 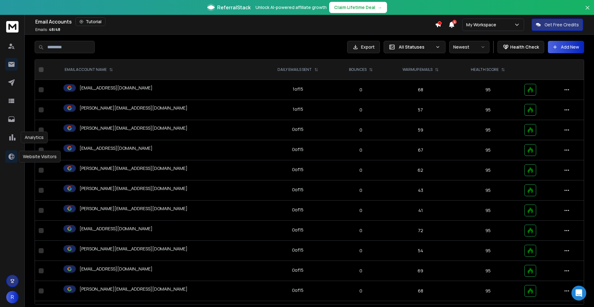 What do you see at coordinates (485, 70) in the screenshot?
I see `p: HEALTH SCORE` at bounding box center [485, 70].